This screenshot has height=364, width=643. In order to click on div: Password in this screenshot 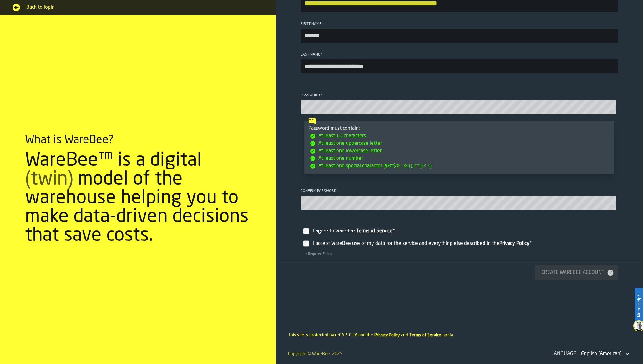, I will do `click(459, 95)`.